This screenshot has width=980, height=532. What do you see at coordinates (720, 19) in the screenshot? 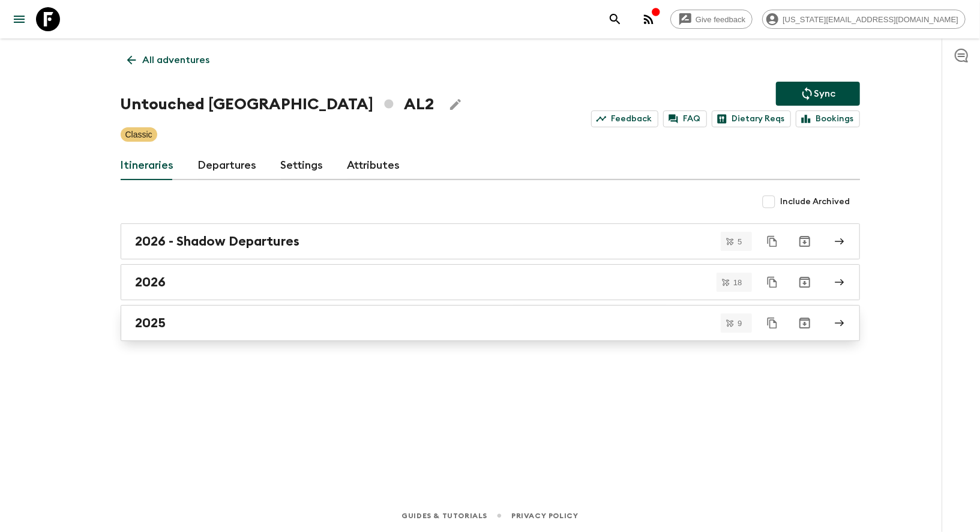
I see `span: Give feedback` at bounding box center [720, 19].